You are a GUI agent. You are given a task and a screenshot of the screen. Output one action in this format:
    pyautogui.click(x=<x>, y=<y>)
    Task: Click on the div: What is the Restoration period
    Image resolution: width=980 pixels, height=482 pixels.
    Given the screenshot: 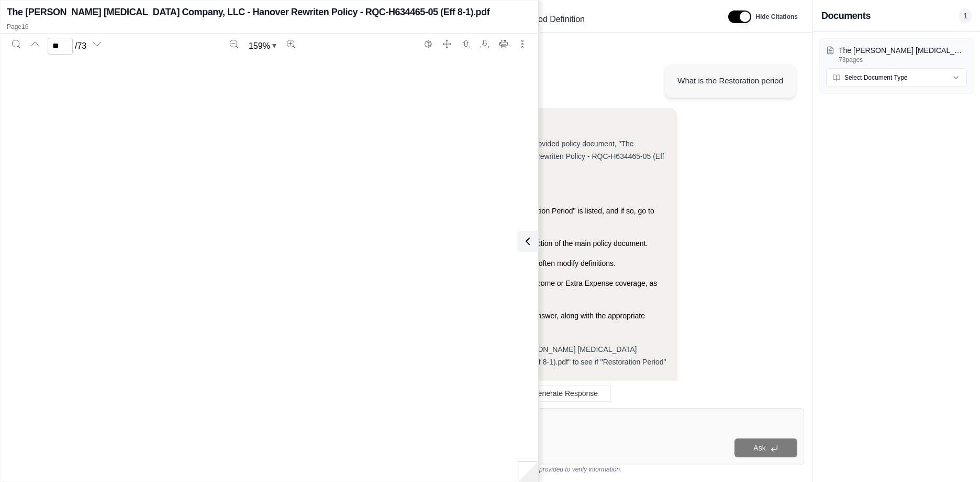 What is the action you would take?
    pyautogui.click(x=731, y=81)
    